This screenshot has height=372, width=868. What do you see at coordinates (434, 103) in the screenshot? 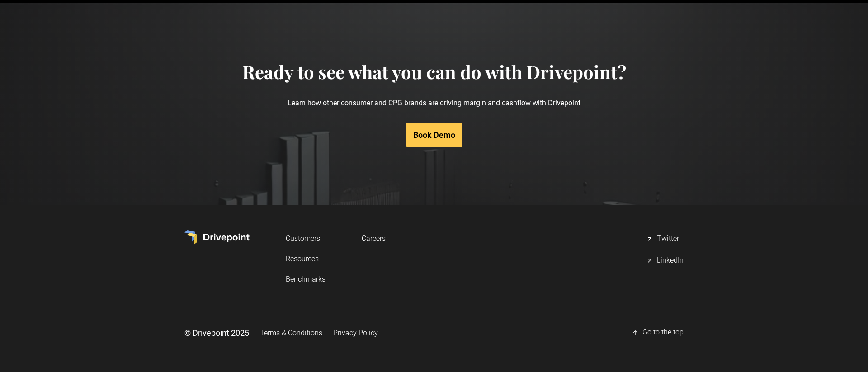
I see `p: Learn how other consumer and CPG brands are driving margin and cashflow with Drivepoint` at bounding box center [434, 103].